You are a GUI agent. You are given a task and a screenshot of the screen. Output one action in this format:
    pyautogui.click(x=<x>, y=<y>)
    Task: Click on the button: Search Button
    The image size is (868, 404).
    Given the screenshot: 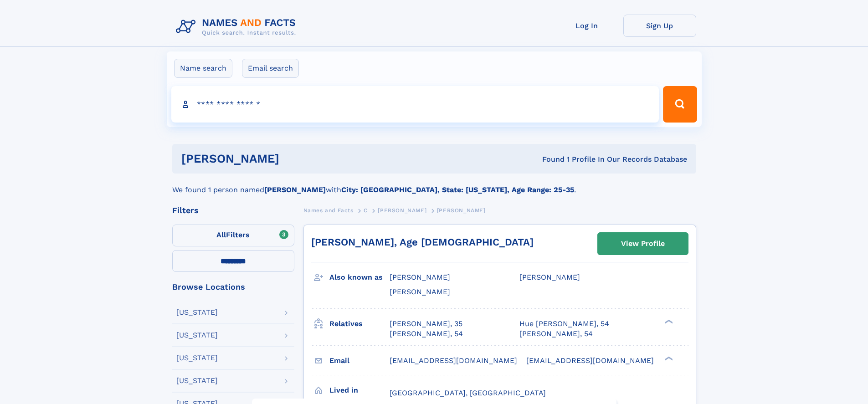 What is the action you would take?
    pyautogui.click(x=680, y=104)
    